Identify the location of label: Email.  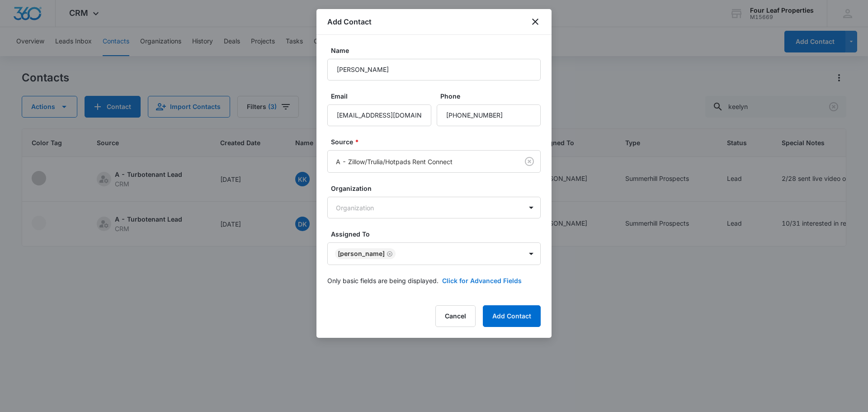
(383, 96).